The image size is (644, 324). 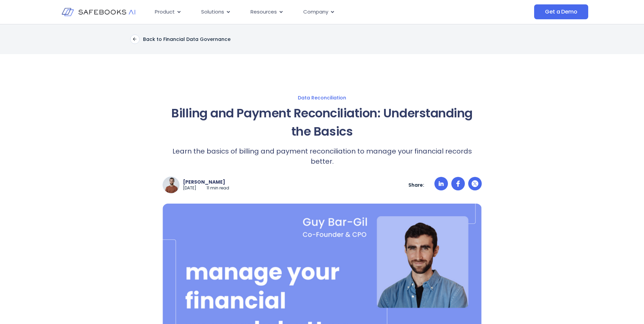 I want to click on div: Menu Toggle, so click(x=308, y=12).